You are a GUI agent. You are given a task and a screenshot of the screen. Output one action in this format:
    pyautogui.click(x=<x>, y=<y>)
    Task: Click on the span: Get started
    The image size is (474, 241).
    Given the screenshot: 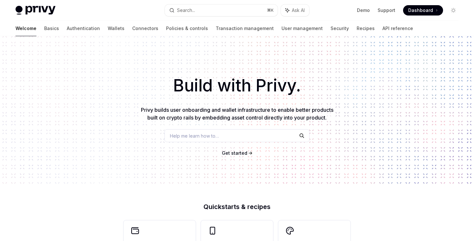 What is the action you would take?
    pyautogui.click(x=235, y=153)
    